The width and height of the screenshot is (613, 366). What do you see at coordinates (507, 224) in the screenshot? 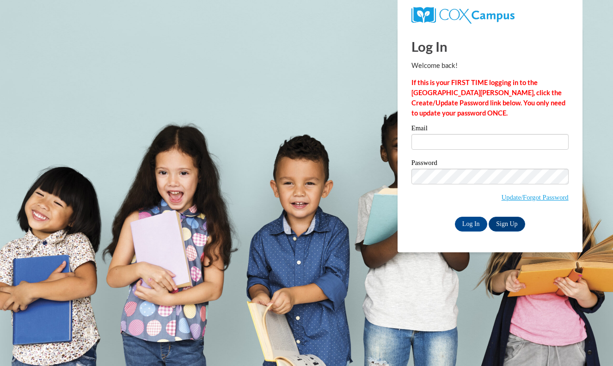
I see `a: Sign Up` at bounding box center [507, 224].